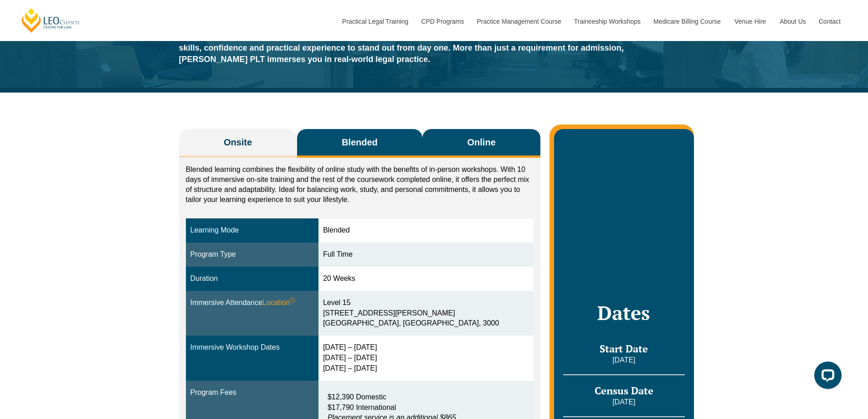  Describe the element at coordinates (830, 21) in the screenshot. I see `a: Contact` at that location.